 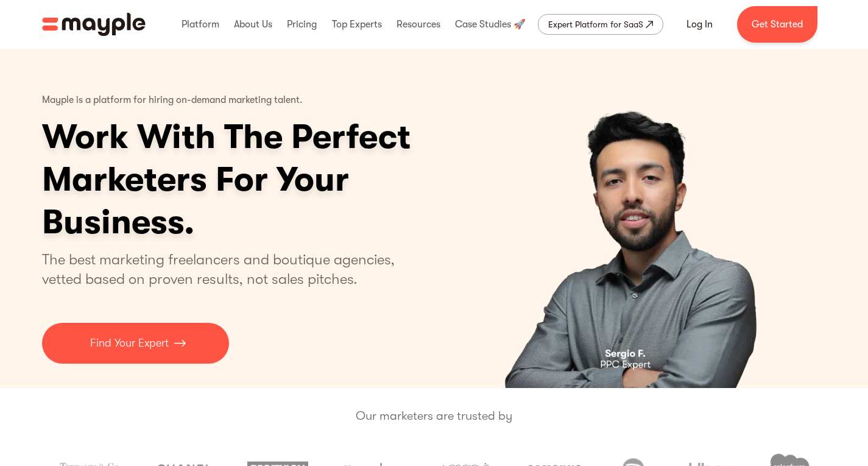 What do you see at coordinates (636, 218) in the screenshot?
I see `div: 1 of 4` at bounding box center [636, 218].